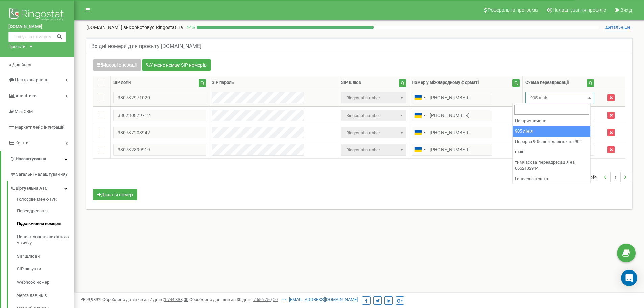  What do you see at coordinates (629, 278) in the screenshot?
I see `div: Open Intercom Messenger` at bounding box center [629, 278].